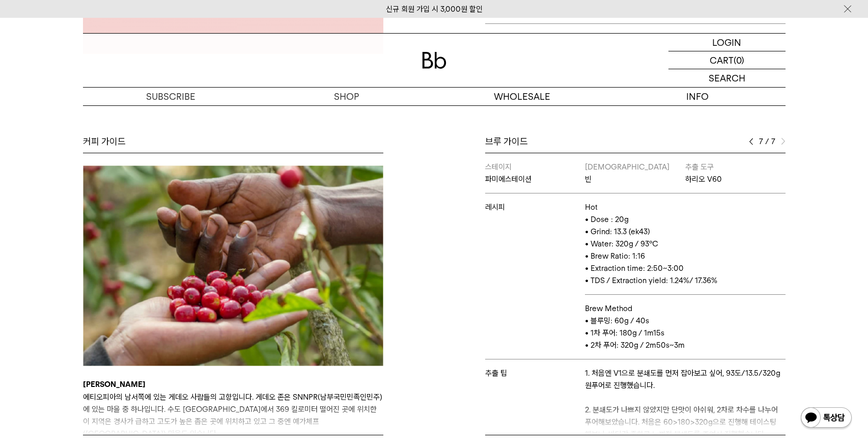  What do you see at coordinates (535, 208) in the screenshot?
I see `p: 레시피` at bounding box center [535, 208].